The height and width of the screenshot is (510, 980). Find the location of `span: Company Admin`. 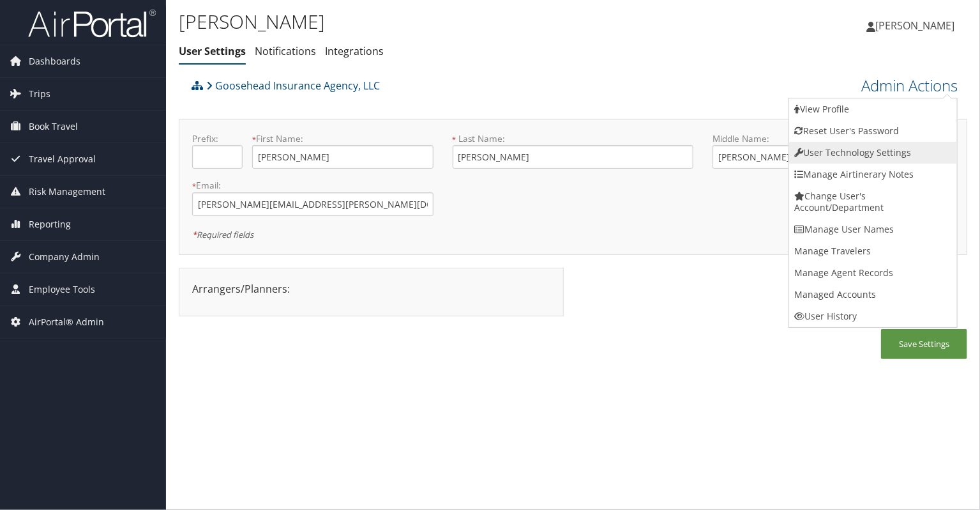

span: Company Admin is located at coordinates (64, 257).